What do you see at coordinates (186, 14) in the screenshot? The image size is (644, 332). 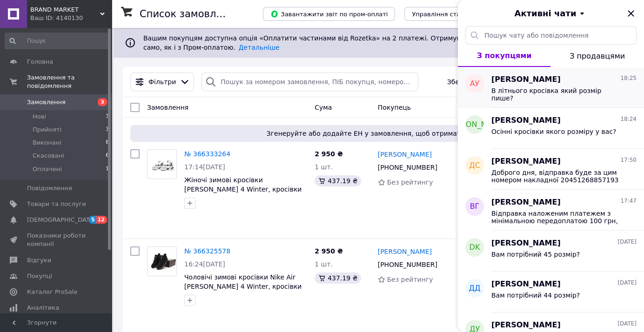 I see `h1: Список замовлень` at bounding box center [186, 14].